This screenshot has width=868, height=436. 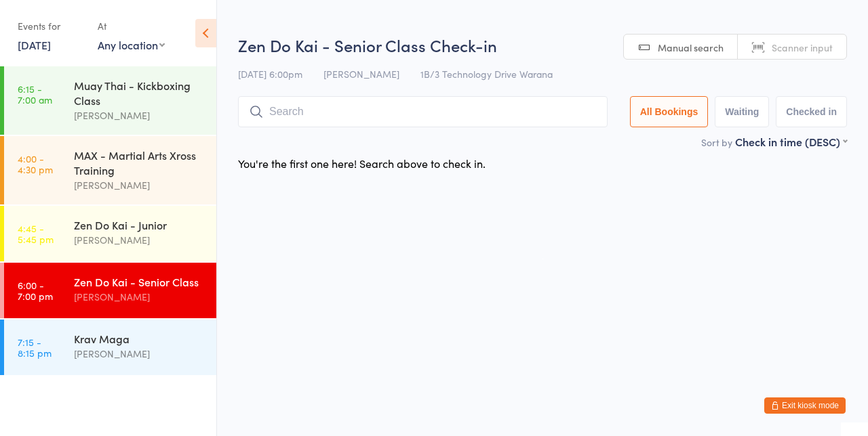 I want to click on time: 4:45 - 5:45 pm, so click(x=35, y=233).